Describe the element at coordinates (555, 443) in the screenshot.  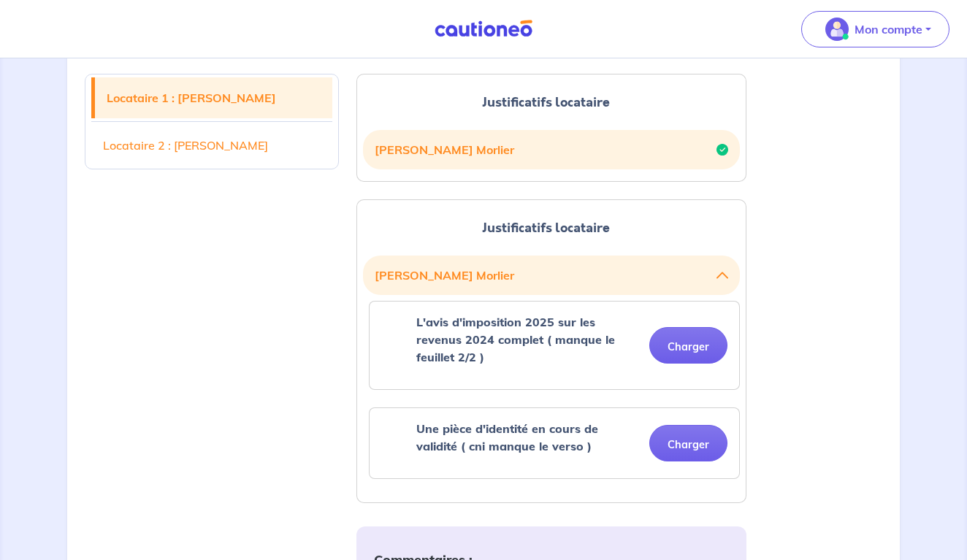
I see `div: categoryName: une-piece-didentite-en-cours-de-validite-cni-manque-le-verso, userCategory: retired` at that location.